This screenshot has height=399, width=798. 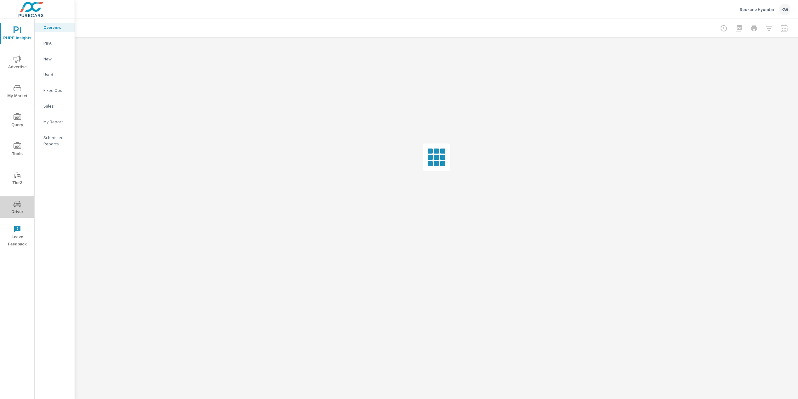 I want to click on p: Sales, so click(x=56, y=106).